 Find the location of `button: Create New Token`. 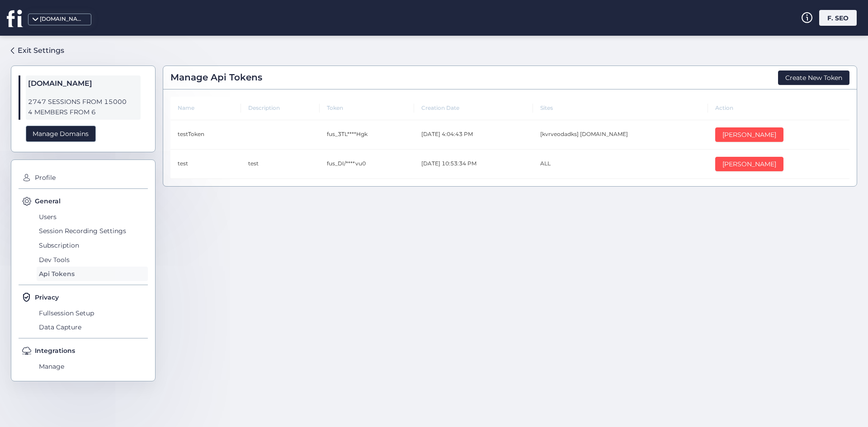

button: Create New Token is located at coordinates (814, 77).